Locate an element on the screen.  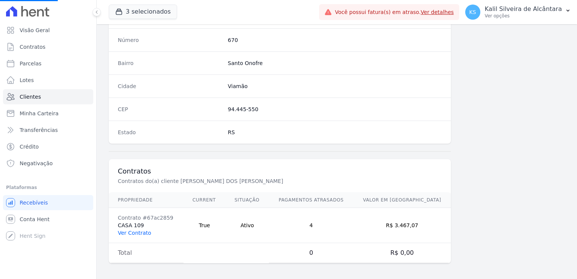
a: Contratos is located at coordinates (48, 47).